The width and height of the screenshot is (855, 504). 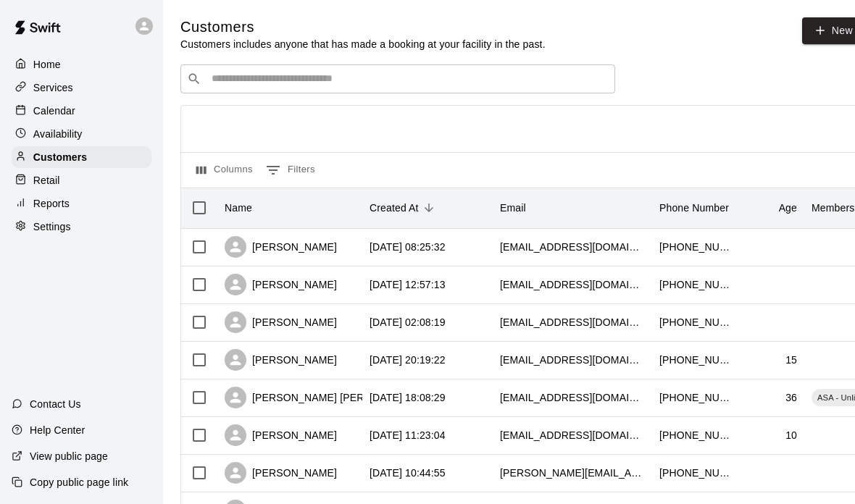 I want to click on div: +17042315672, so click(x=695, y=473).